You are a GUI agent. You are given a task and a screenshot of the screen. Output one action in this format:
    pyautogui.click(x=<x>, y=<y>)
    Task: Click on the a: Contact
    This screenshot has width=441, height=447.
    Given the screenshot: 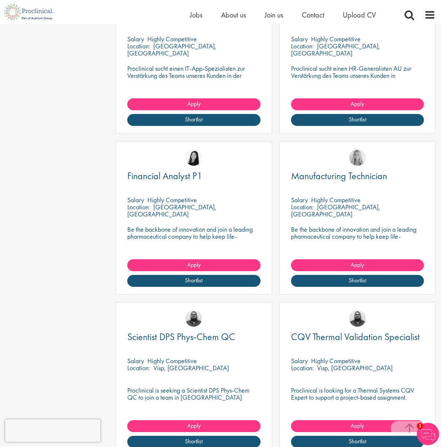 What is the action you would take?
    pyautogui.click(x=313, y=15)
    